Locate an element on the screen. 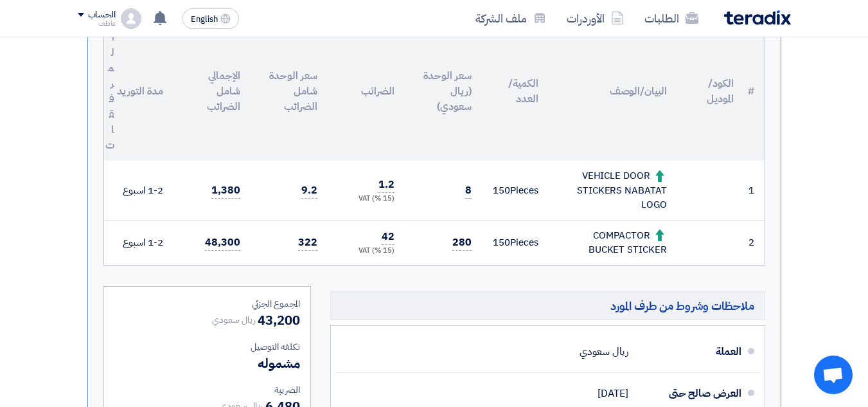 The width and height of the screenshot is (868, 407). button: English is located at coordinates (211, 18).